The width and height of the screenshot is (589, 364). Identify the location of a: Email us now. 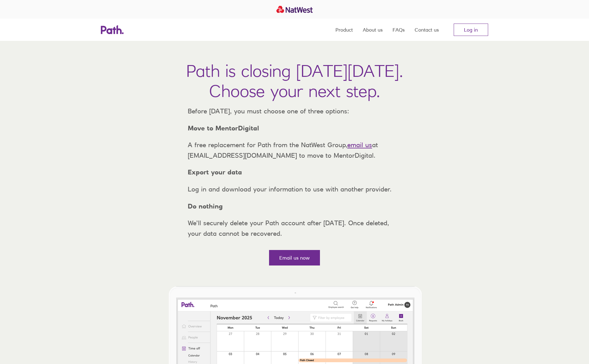
(294, 258).